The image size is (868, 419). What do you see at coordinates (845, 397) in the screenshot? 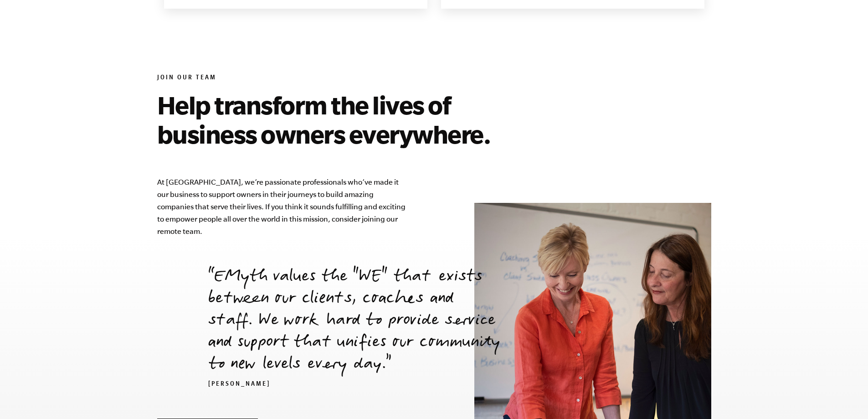
I see `div: Widget chat` at bounding box center [845, 397].